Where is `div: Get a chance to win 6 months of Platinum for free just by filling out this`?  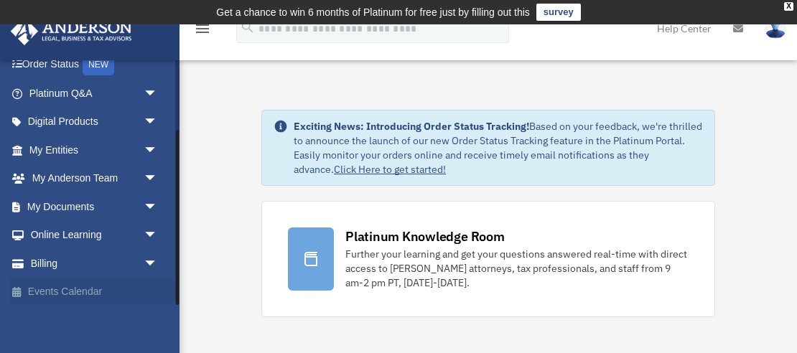
div: Get a chance to win 6 months of Platinum for free just by filling out this is located at coordinates (372, 12).